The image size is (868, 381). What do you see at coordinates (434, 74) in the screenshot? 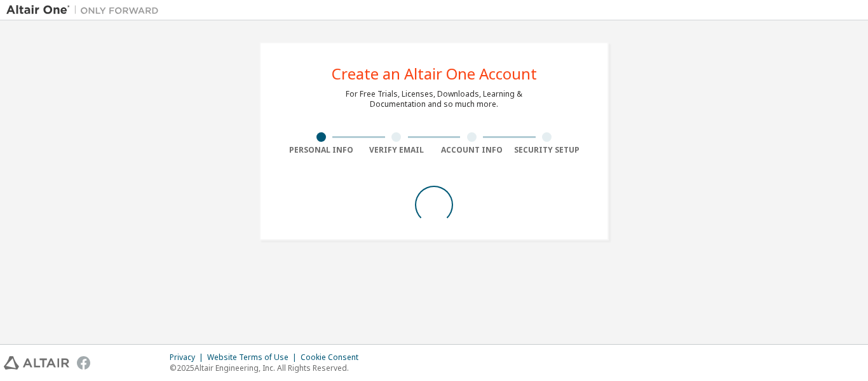
I see `div: Create an Altair One Account` at bounding box center [434, 74].